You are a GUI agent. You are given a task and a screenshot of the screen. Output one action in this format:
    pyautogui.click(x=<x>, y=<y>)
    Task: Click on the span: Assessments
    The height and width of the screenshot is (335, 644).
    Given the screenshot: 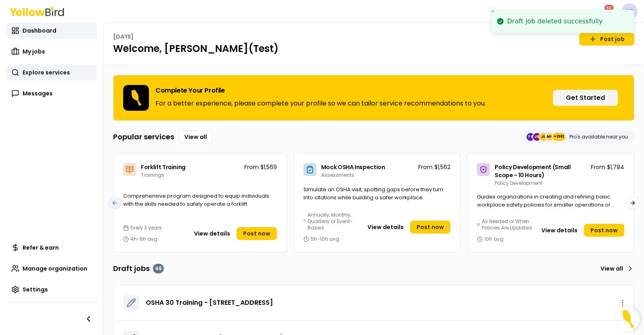 What is the action you would take?
    pyautogui.click(x=338, y=174)
    